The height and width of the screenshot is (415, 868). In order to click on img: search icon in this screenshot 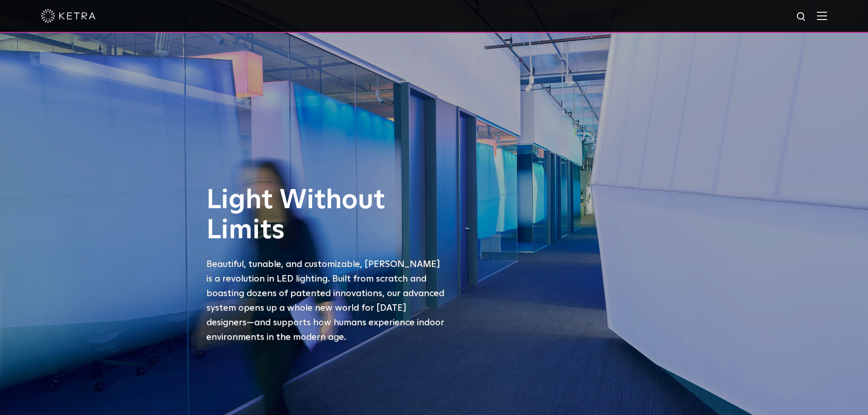, I will do `click(802, 17)`.